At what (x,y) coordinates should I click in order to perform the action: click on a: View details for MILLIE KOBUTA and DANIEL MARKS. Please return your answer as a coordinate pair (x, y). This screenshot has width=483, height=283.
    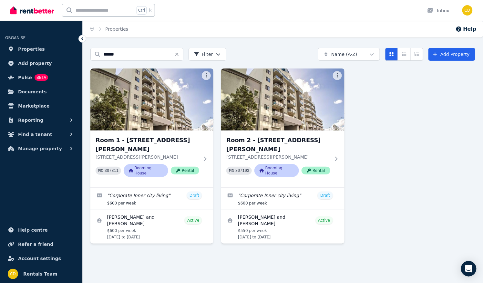
    Looking at the image, I should click on (283, 227).